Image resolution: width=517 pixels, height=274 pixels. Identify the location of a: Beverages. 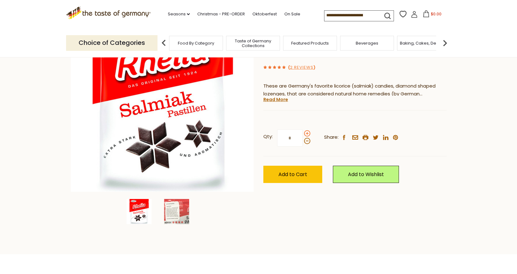
(367, 43).